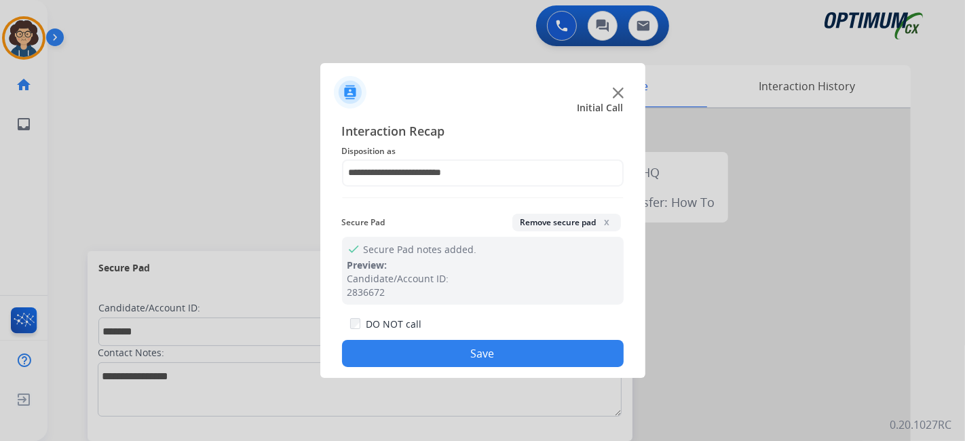 The height and width of the screenshot is (441, 965). What do you see at coordinates (608, 222) in the screenshot?
I see `span: x` at bounding box center [608, 222].